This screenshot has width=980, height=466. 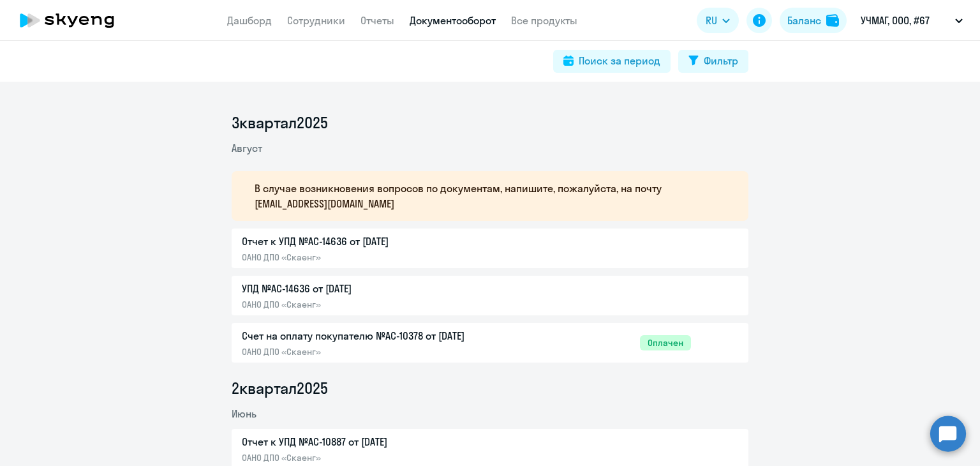 What do you see at coordinates (247, 148) in the screenshot?
I see `span: Август` at bounding box center [247, 148].